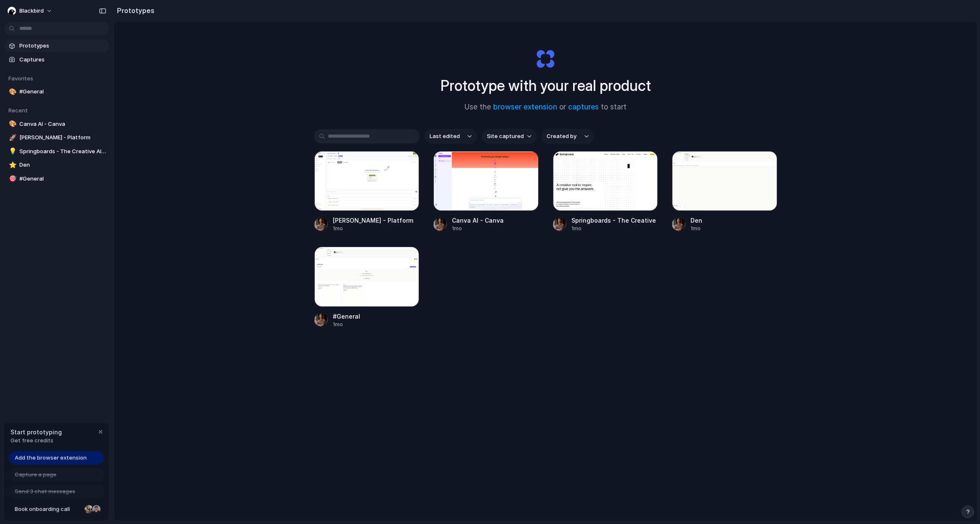 The height and width of the screenshot is (524, 980). What do you see at coordinates (63, 124) in the screenshot?
I see `span: Canva AI - Canva` at bounding box center [63, 124].